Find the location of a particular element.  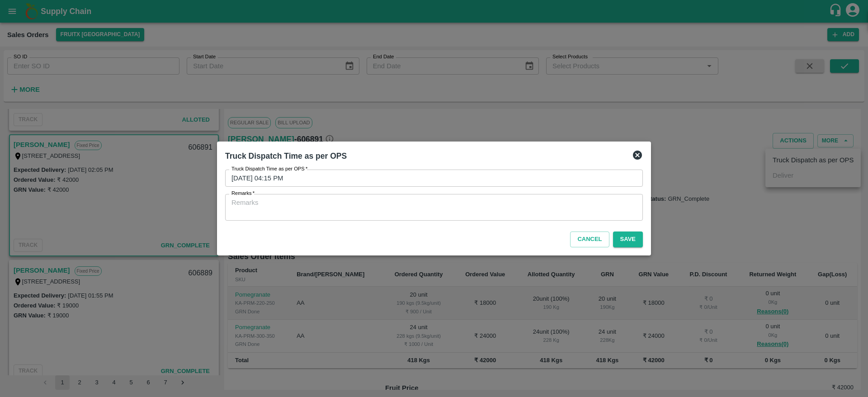

label: Truck Dispatch Time as per OPS is located at coordinates (269, 169).